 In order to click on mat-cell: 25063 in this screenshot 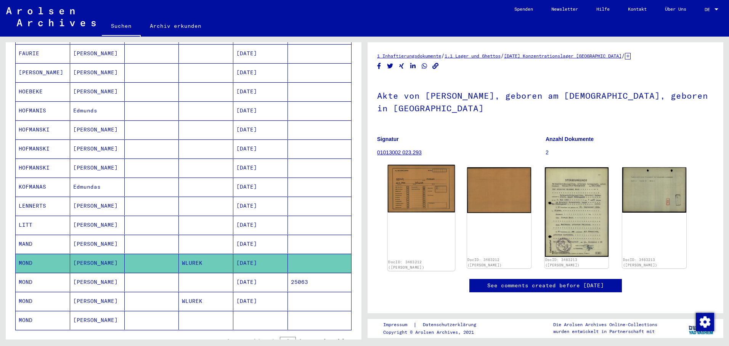, I will do `click(319, 282)`.